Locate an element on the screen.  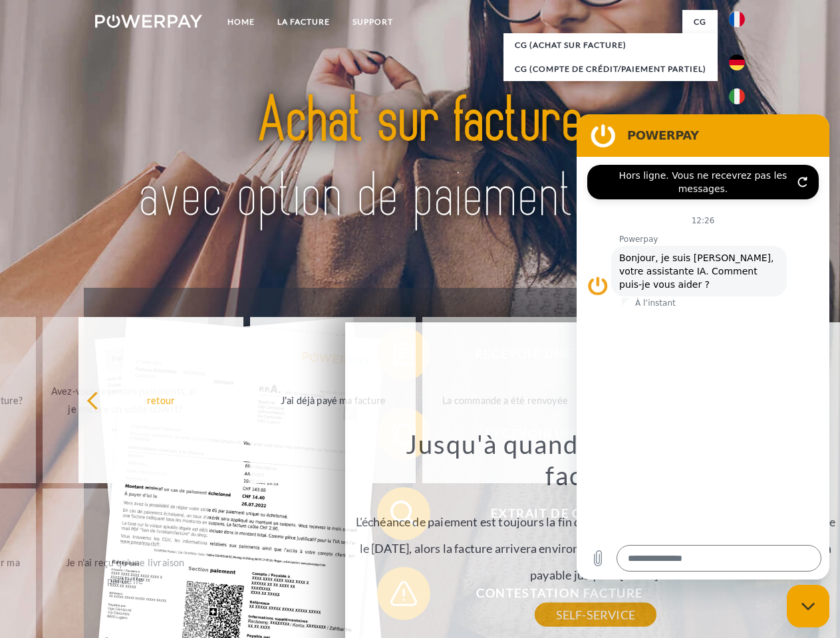
img: it is located at coordinates (737, 96).